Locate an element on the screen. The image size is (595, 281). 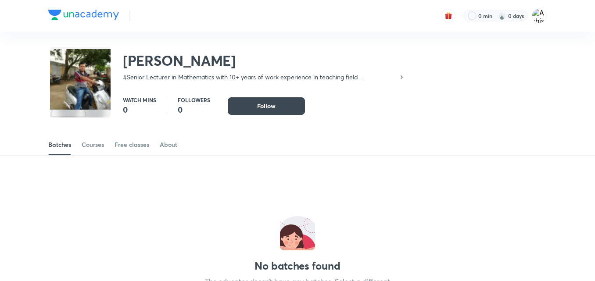
div: Free classes is located at coordinates (132, 145).